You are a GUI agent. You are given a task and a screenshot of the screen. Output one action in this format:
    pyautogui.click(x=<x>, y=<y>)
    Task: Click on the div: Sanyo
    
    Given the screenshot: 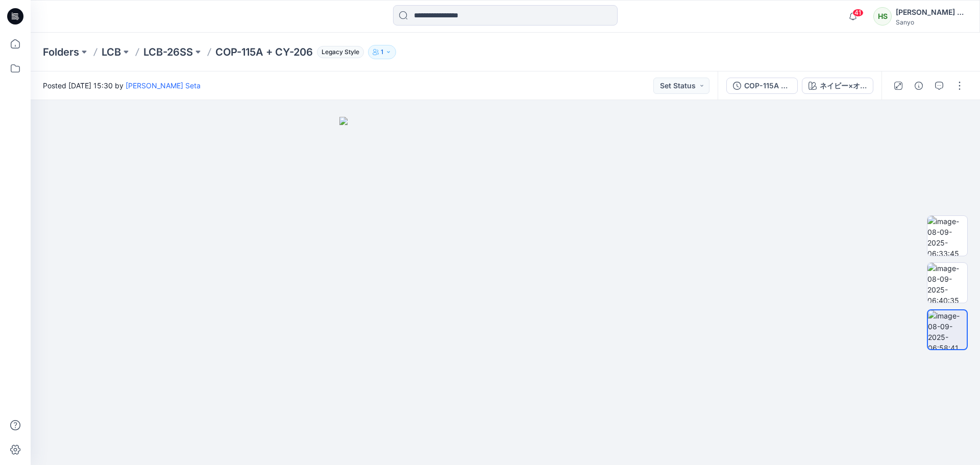 What is the action you would take?
    pyautogui.click(x=932, y=22)
    